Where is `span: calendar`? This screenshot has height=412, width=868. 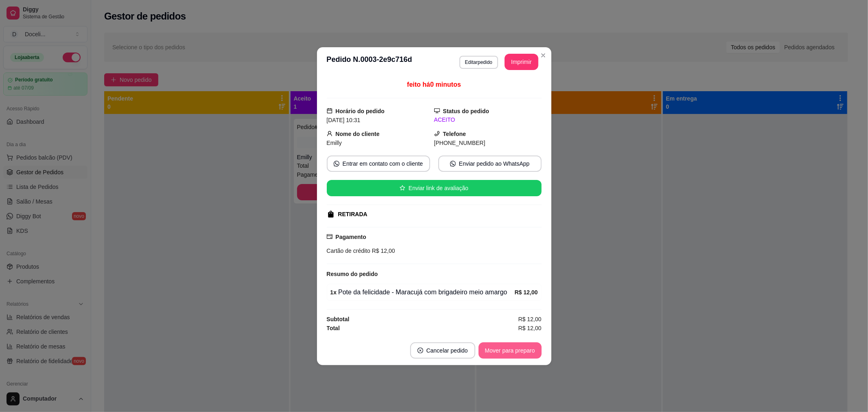 span: calendar is located at coordinates (330, 111).